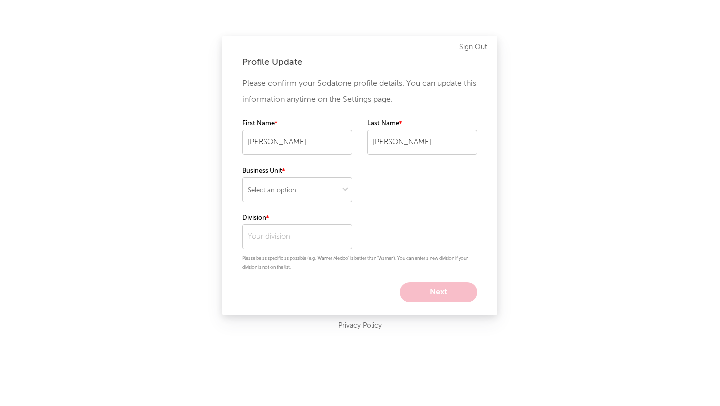 The height and width of the screenshot is (406, 720). What do you see at coordinates (360, 62) in the screenshot?
I see `div: Profile Update` at bounding box center [360, 62].